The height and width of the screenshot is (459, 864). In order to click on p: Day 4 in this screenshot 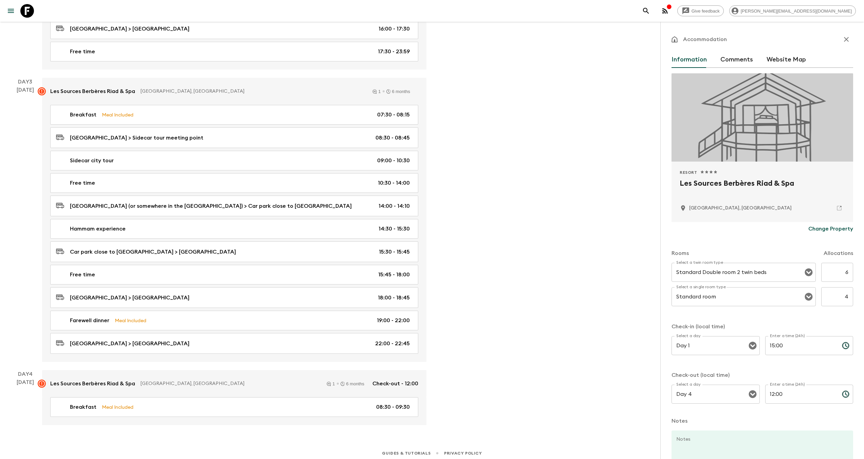, I will do `click(25, 374)`.